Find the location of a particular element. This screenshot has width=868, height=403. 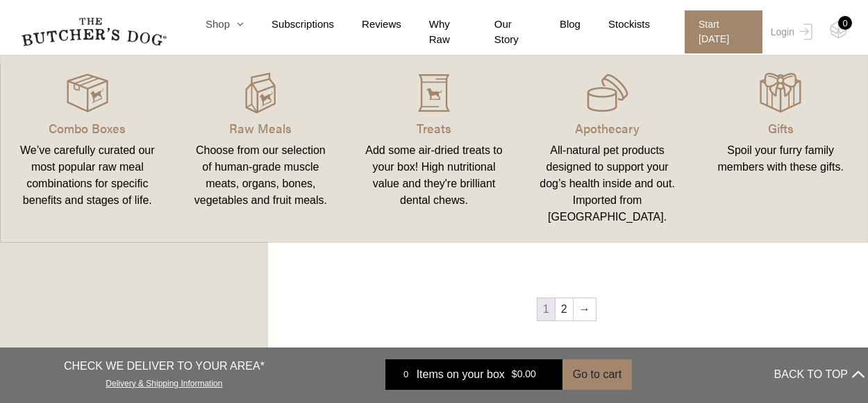

div: Add some air-dried treats to your box! High nutritional value and they're brilliant dental chews. is located at coordinates (434, 176).